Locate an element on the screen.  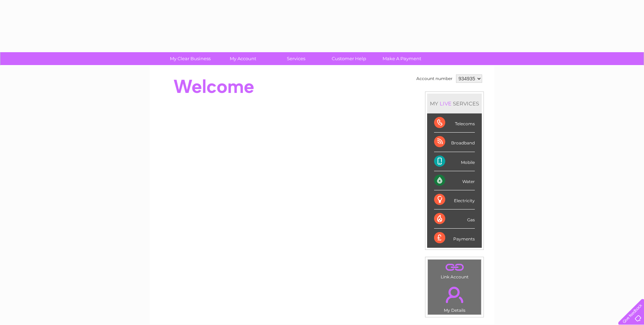
div: Mobile is located at coordinates (454, 162).